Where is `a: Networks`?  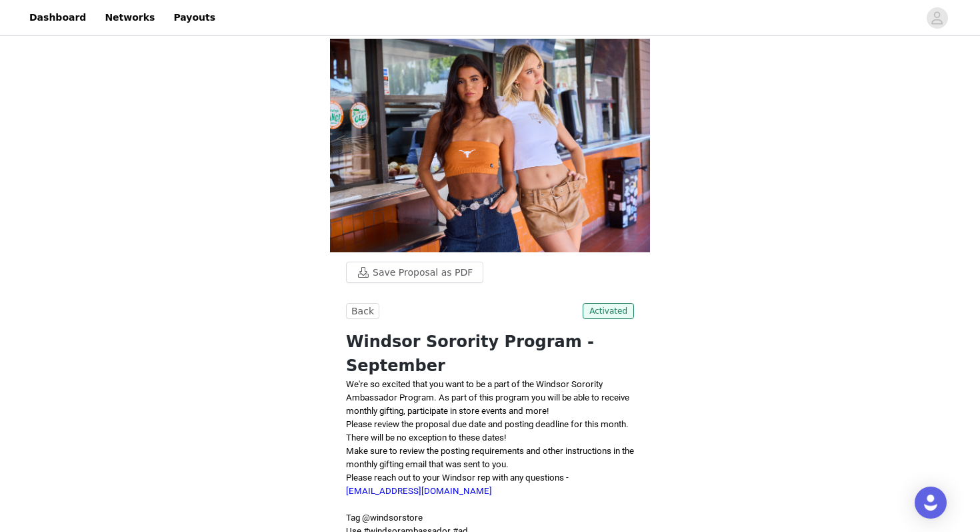 a: Networks is located at coordinates (130, 17).